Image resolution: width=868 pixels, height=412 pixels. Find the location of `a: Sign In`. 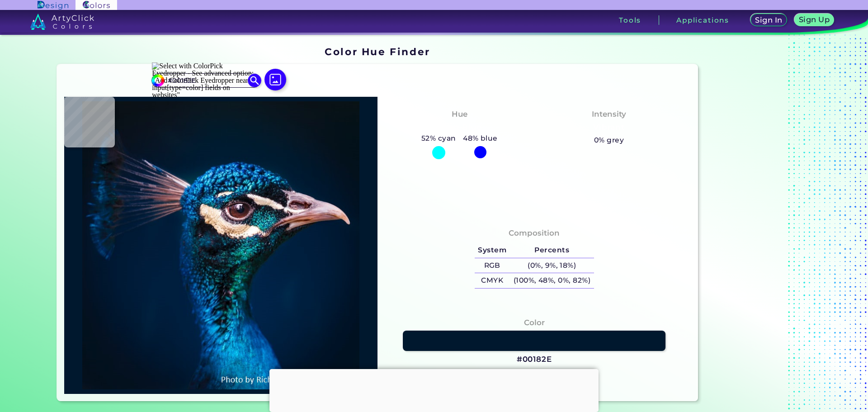

a: Sign In is located at coordinates (769, 20).